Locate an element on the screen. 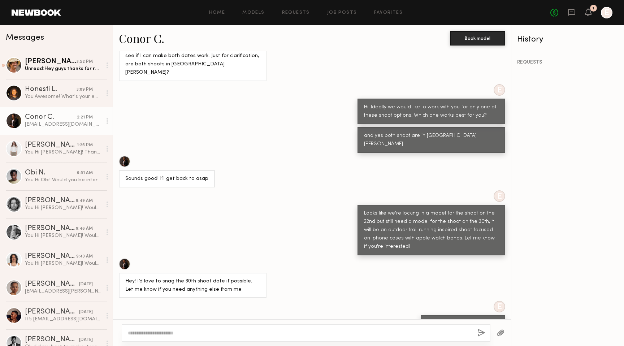 The height and width of the screenshot is (346, 624). div: Conor C. is located at coordinates (51, 117).